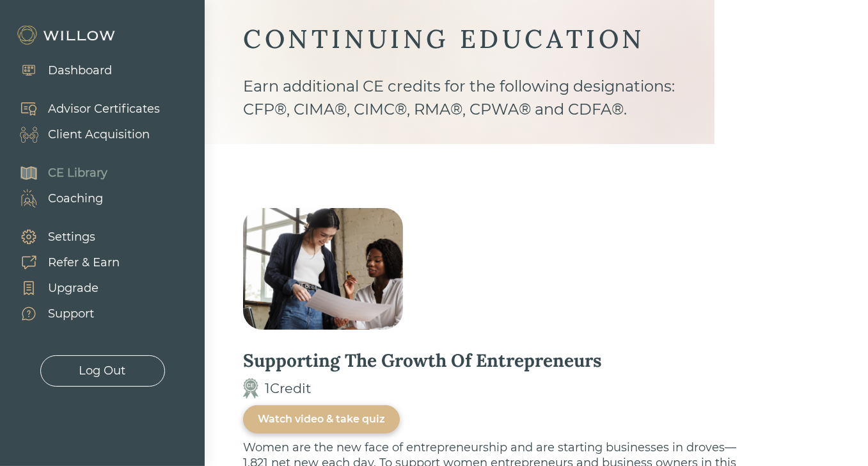 This screenshot has height=466, width=868. I want to click on div: Support, so click(71, 313).